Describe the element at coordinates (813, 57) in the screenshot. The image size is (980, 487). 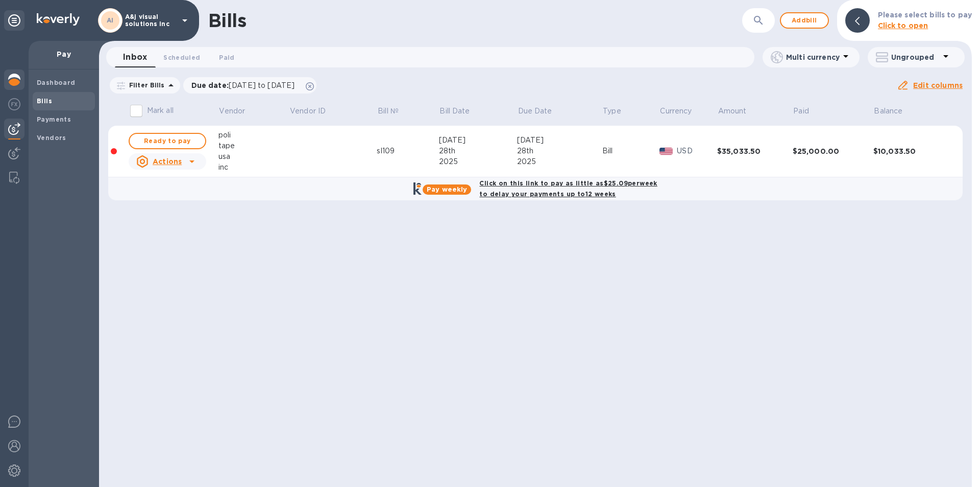
I see `p: Multi currency` at that location.